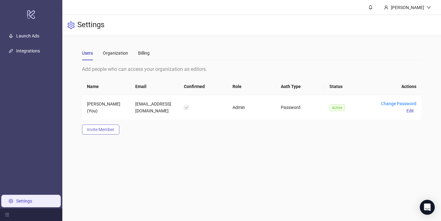 This screenshot has width=441, height=221. What do you see at coordinates (91, 25) in the screenshot?
I see `h3: Settings` at bounding box center [91, 25].